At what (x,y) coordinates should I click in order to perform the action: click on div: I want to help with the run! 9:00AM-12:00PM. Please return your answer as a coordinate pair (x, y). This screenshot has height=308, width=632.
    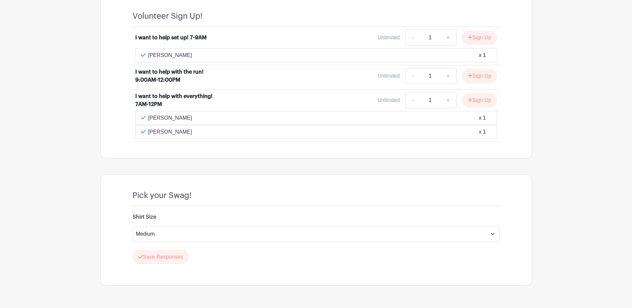
    Looking at the image, I should click on (176, 76).